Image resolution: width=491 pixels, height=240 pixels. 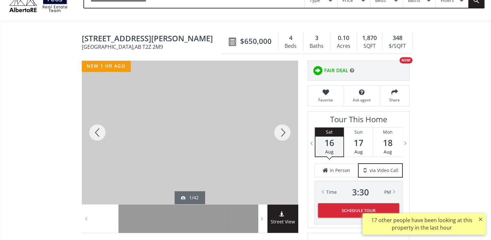 What do you see at coordinates (340, 170) in the screenshot?
I see `span: in Person` at bounding box center [340, 170].